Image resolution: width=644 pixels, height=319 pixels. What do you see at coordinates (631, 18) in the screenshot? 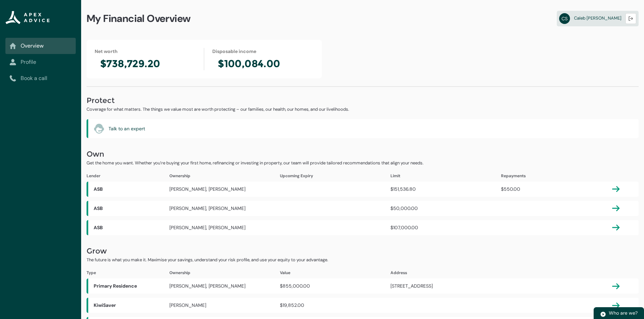
I see `button: Logout` at bounding box center [631, 18].